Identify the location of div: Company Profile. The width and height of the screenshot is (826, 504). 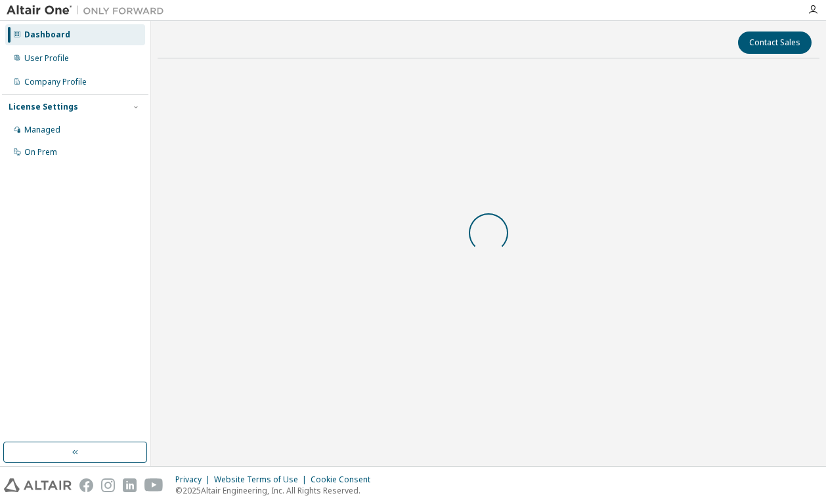
(55, 82).